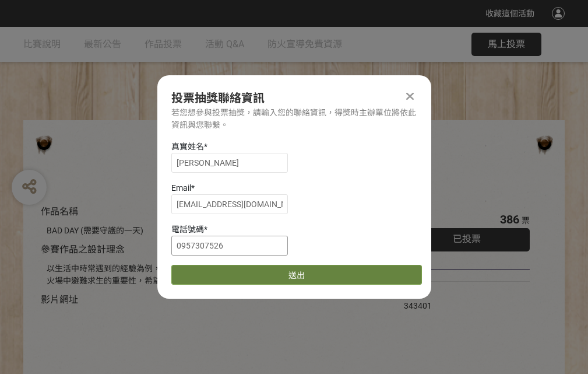  Describe the element at coordinates (297, 274) in the screenshot. I see `button: 送出` at that location.